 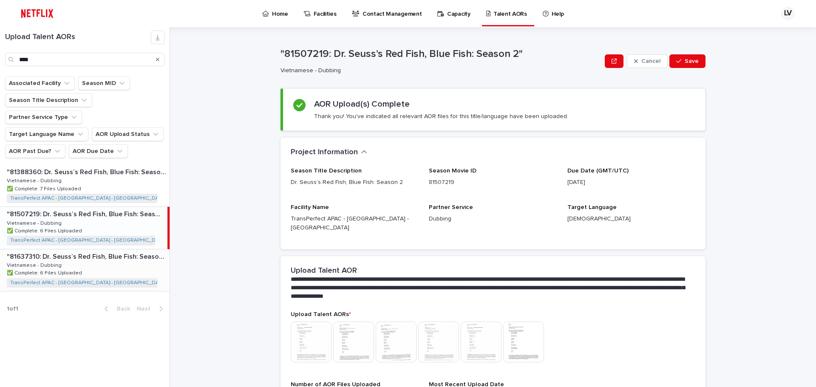 I want to click on button: AOR Due Date, so click(x=98, y=151).